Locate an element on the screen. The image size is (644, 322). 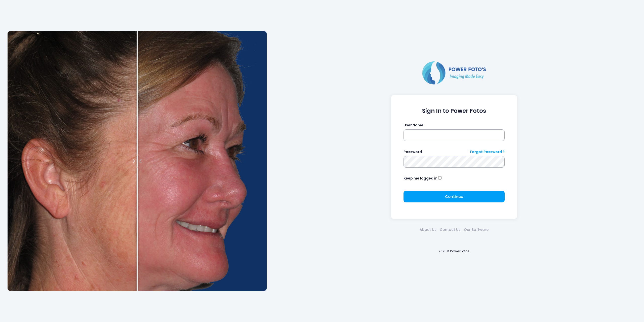
label: Password is located at coordinates (413, 152).